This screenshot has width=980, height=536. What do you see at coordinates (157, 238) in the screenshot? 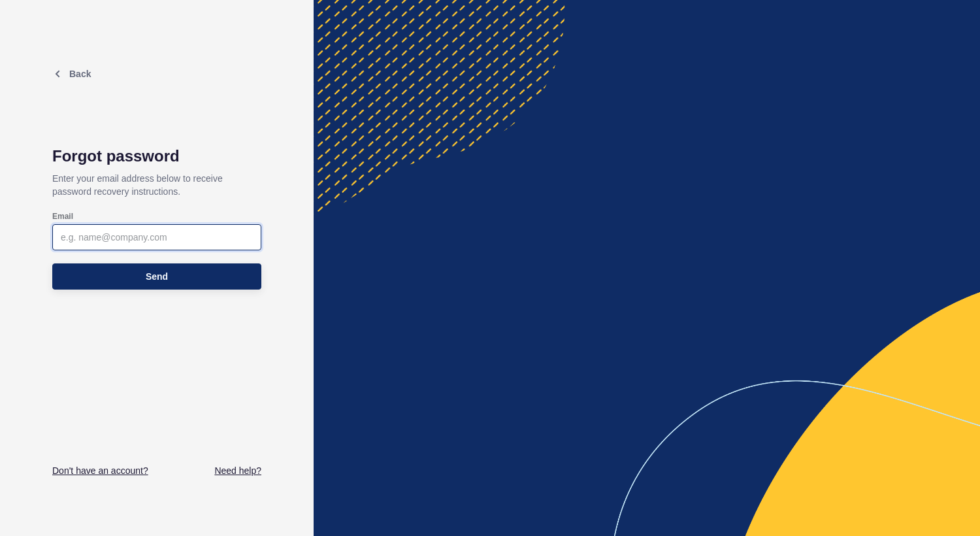
I see `input: e.g. name@company.com` at bounding box center [157, 238].